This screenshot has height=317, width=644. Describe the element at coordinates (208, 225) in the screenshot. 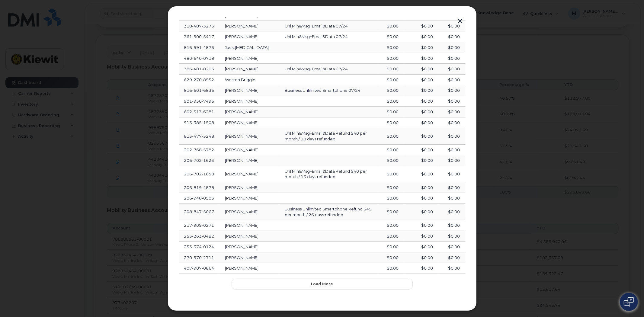

I see `span: 0271` at that location.